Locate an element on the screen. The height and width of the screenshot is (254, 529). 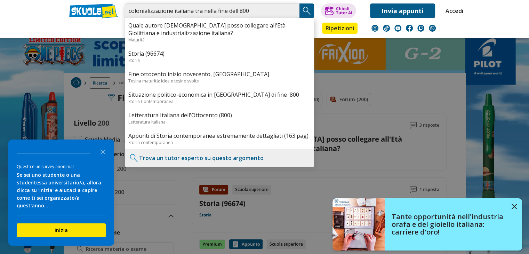
img: Cerca appunti, riassunti o versioni is located at coordinates (307, 11).